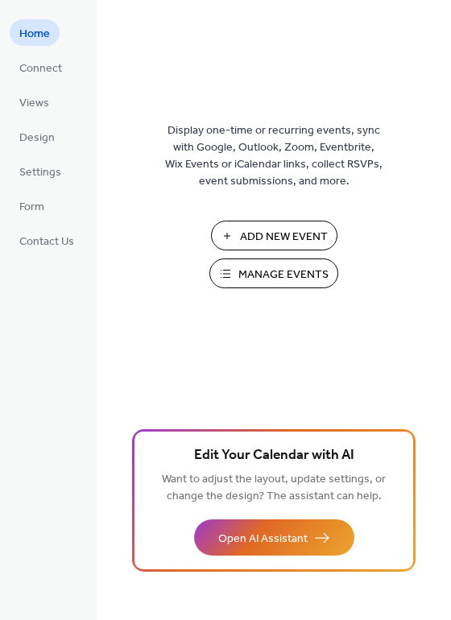 This screenshot has height=620, width=451. What do you see at coordinates (263, 539) in the screenshot?
I see `span: Open AI Assistant` at bounding box center [263, 539].